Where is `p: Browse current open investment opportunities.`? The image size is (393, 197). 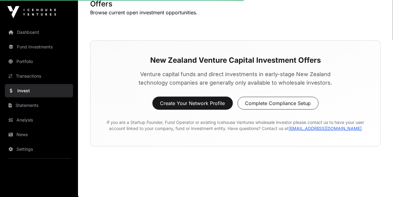 p: Browse current open investment opportunities. is located at coordinates (235, 12).